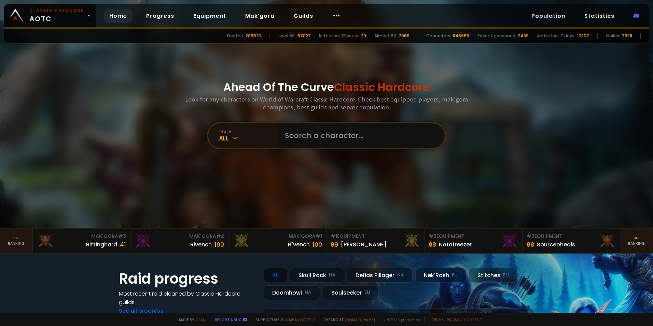 This screenshot has width=653, height=326. What do you see at coordinates (612, 36) in the screenshot?
I see `div: Guilds` at bounding box center [612, 36].